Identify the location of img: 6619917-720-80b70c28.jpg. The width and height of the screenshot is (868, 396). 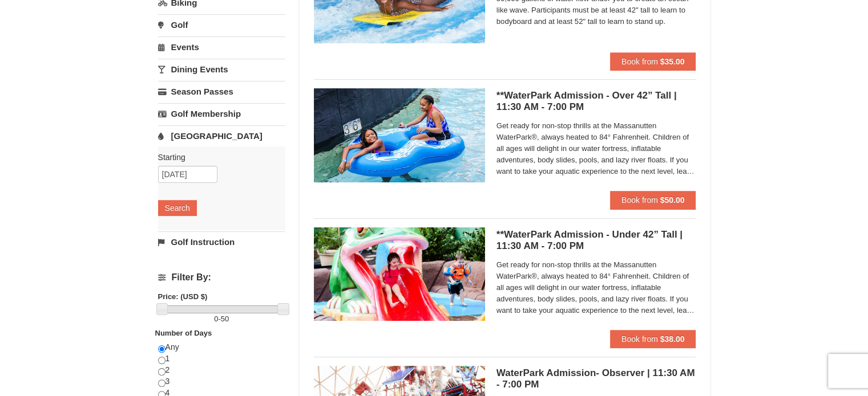
(399, 135).